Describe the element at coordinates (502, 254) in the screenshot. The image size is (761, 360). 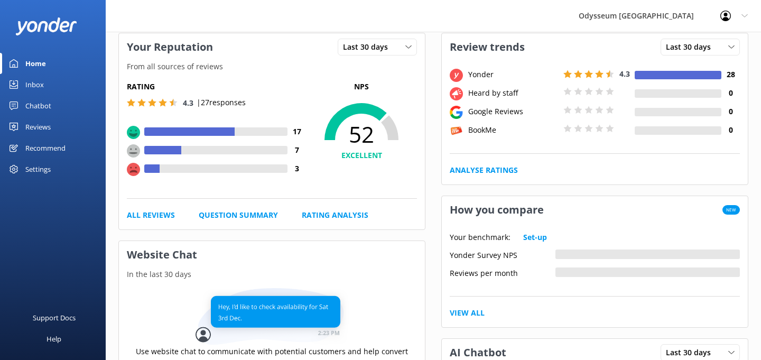
I see `div: Yonder Survey NPS` at that location.